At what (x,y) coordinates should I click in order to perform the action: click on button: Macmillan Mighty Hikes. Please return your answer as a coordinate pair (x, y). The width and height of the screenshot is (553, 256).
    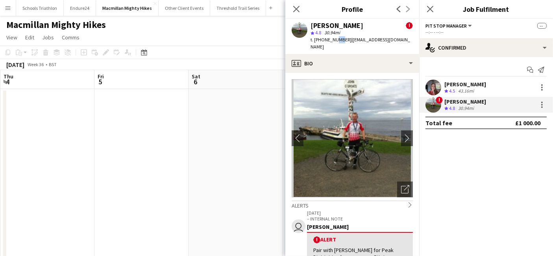
    Looking at the image, I should click on (127, 8).